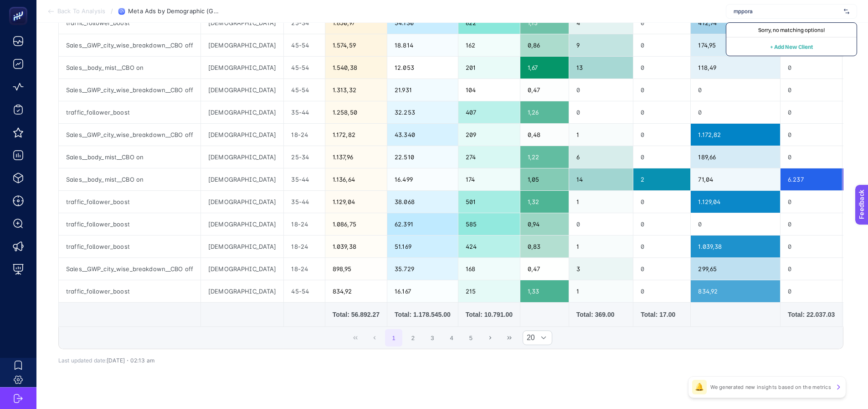 This screenshot has width=868, height=409. What do you see at coordinates (545, 269) in the screenshot?
I see `div: 0,47` at bounding box center [545, 269].